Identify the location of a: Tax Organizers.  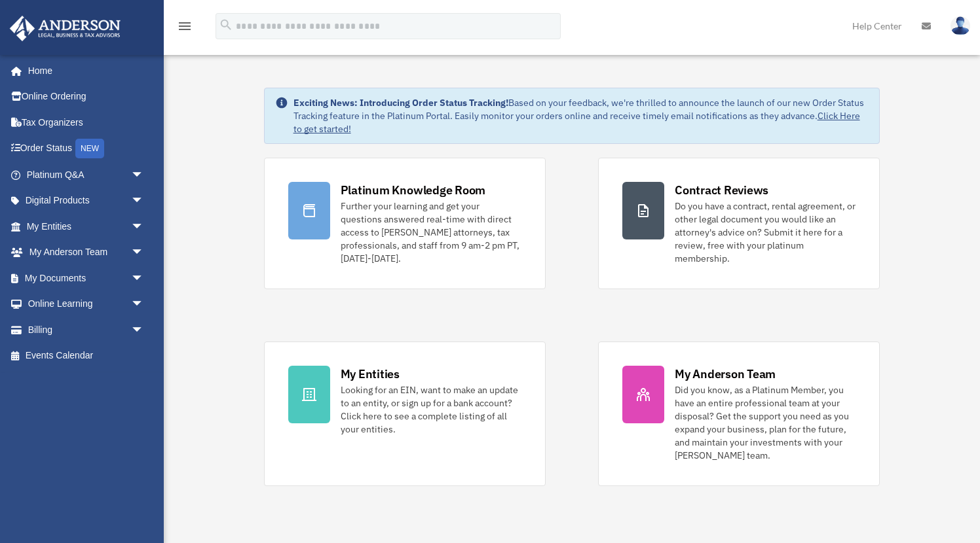
(86, 123).